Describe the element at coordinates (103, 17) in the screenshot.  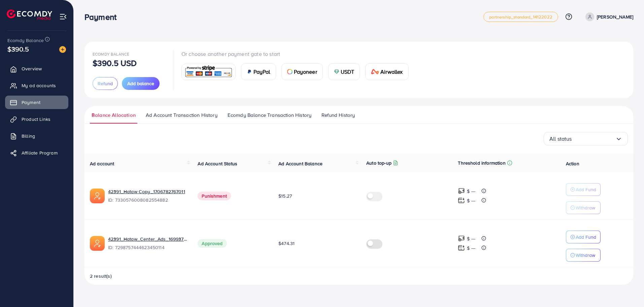
I see `h3: Payment` at that location.